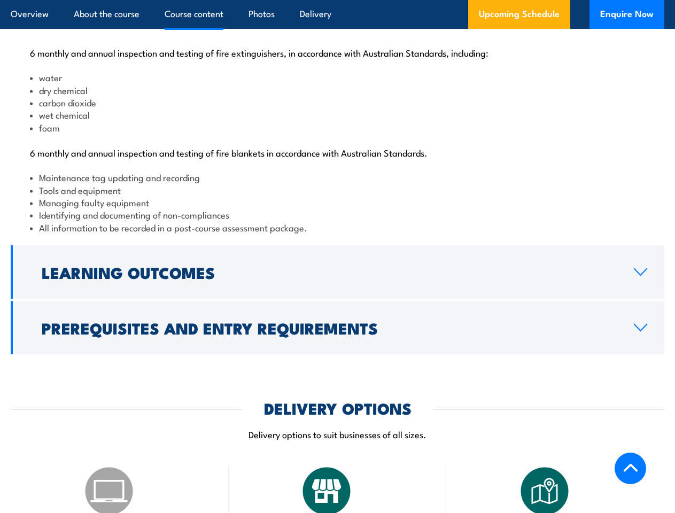 This screenshot has height=513, width=675. What do you see at coordinates (337, 227) in the screenshot?
I see `li: All information to be recorded in a post-course assessment package.` at bounding box center [337, 227].